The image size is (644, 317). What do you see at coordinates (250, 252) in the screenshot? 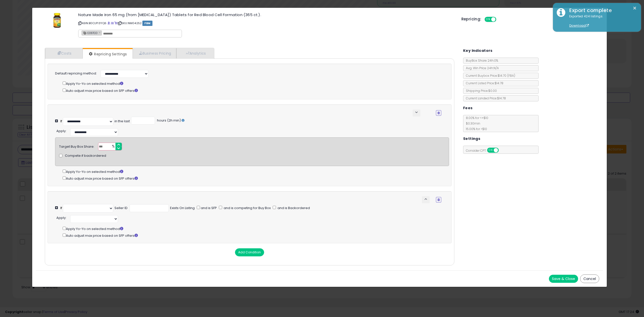
I see `button: Add Condition` at bounding box center [250, 252].